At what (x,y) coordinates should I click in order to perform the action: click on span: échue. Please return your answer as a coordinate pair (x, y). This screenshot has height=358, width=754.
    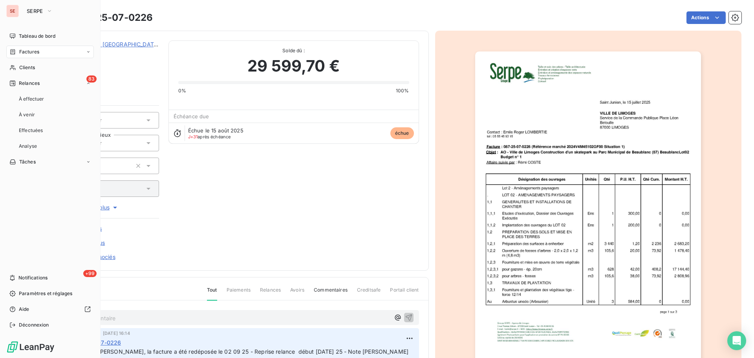
    Looking at the image, I should click on (402, 133).